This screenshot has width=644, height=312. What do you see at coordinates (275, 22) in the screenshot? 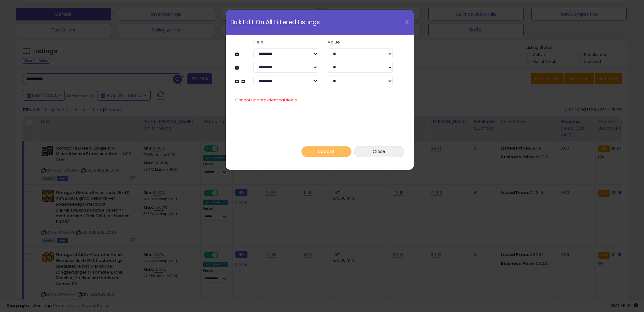
I see `span: Bulk Edit On All Filtered Listings` at bounding box center [275, 22].